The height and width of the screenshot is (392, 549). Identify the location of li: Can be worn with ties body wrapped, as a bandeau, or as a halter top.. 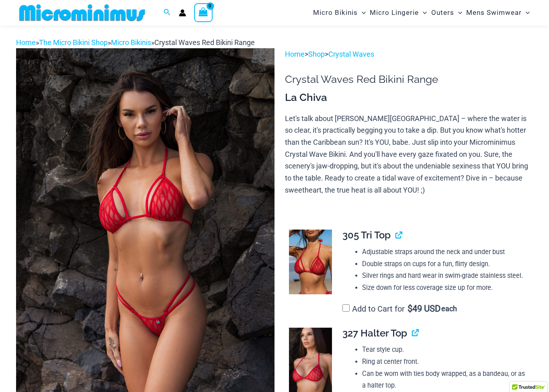
(444, 379).